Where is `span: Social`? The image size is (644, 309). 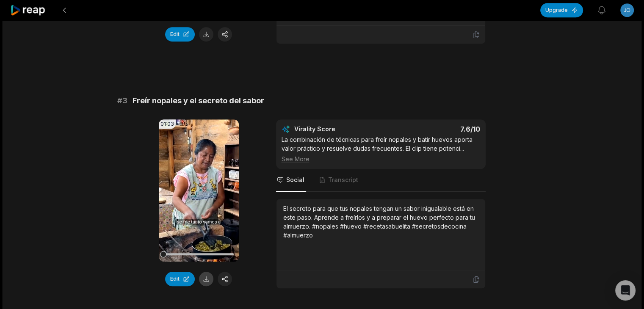 span: Social is located at coordinates (295, 180).